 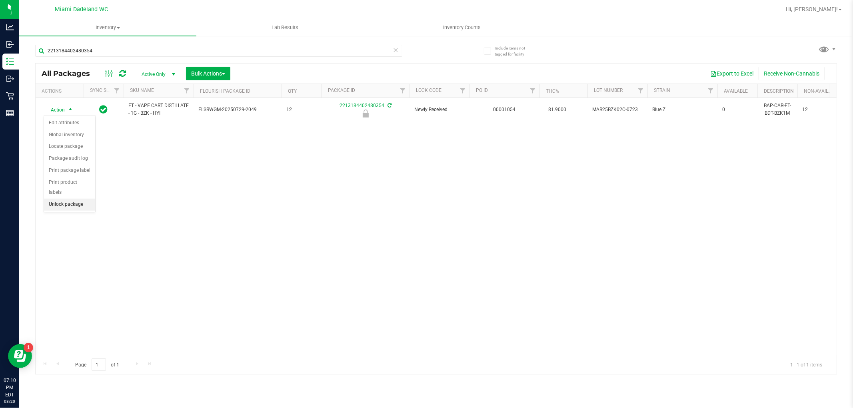 I want to click on span: Clear, so click(x=396, y=50).